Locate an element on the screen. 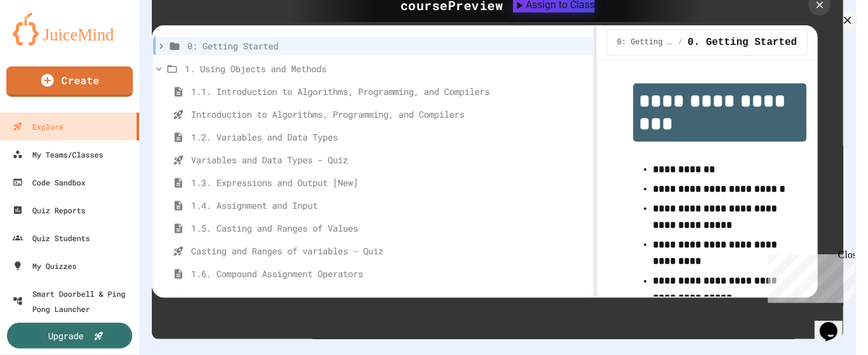 The width and height of the screenshot is (868, 355). span: 1.3. Expressions and Output [New] is located at coordinates (389, 182).